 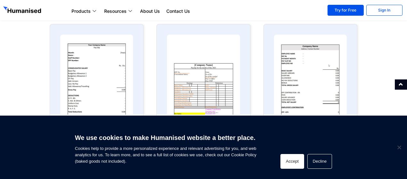 What do you see at coordinates (346, 10) in the screenshot?
I see `a: Try for Free` at bounding box center [346, 10].